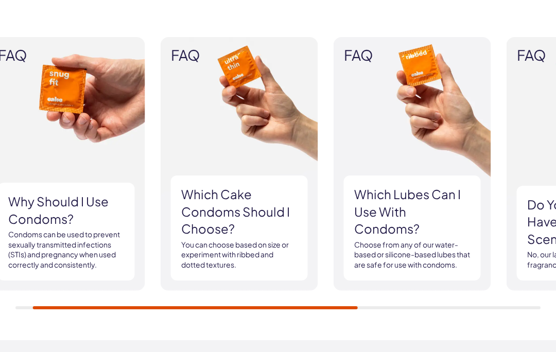  Describe the element at coordinates (412, 255) in the screenshot. I see `p: Choose from any of our water-based or silicone-based lubes that are safe for use with condoms.` at that location.